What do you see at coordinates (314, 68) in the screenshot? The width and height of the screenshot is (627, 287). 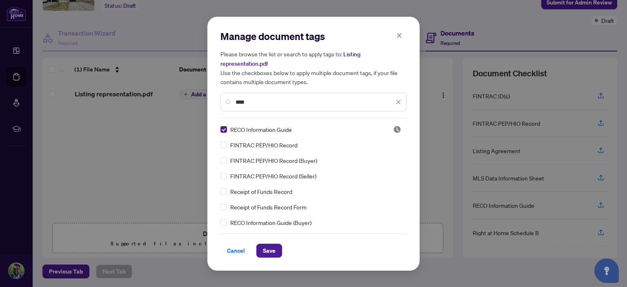 I see `h5: Please browse the list or search to apply tags to: Use the checkboxes below to apply multiple doc...` at bounding box center [314, 68].